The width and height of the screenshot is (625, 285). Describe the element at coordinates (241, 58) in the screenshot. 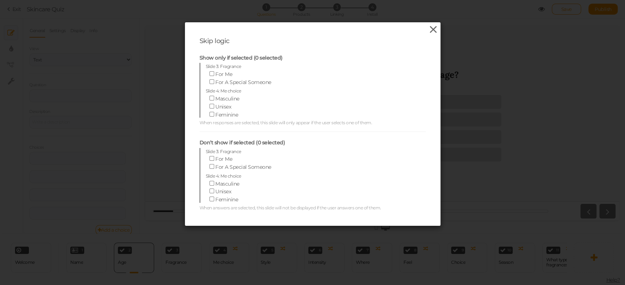

I see `label: Show only if selected (0 selected)` at that location.